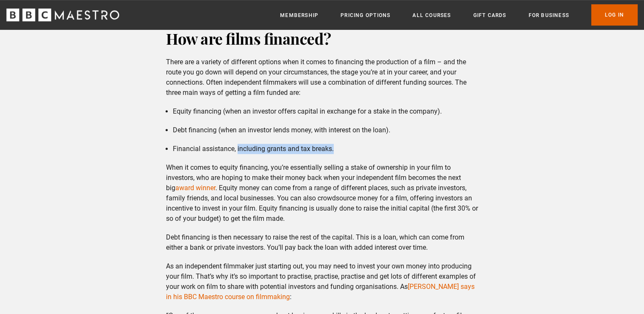 This screenshot has width=644, height=314. Describe the element at coordinates (322, 243) in the screenshot. I see `p: Debt financing is then necessary to raise the rest of the capital. This is a loan, which can come...` at that location.